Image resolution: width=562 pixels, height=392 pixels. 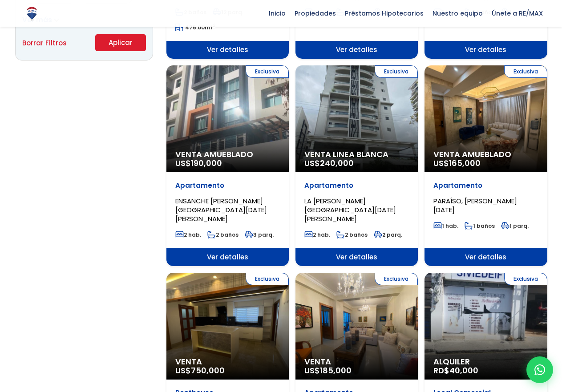 I want to click on span: Inicio, so click(x=277, y=13).